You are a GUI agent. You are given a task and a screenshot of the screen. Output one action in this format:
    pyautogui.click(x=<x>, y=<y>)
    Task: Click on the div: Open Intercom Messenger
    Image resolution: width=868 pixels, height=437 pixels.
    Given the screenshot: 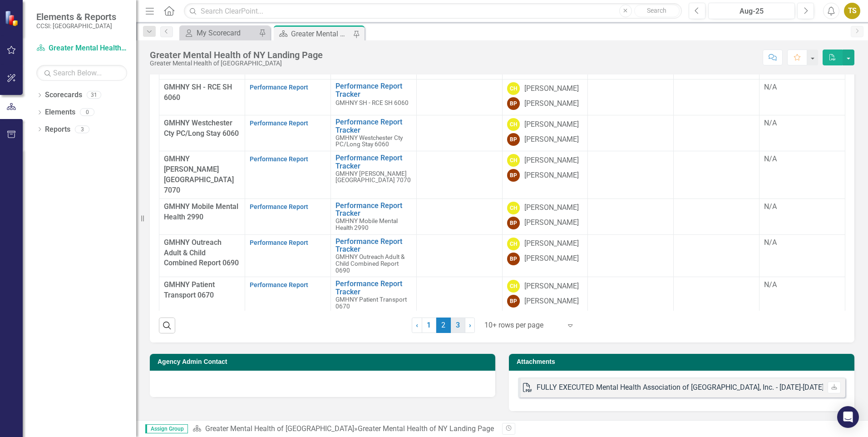 What is the action you would take?
    pyautogui.click(x=848, y=417)
    